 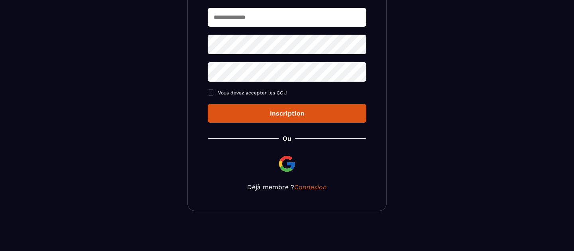 What do you see at coordinates (287, 113) in the screenshot?
I see `button: Inscription` at bounding box center [287, 113].